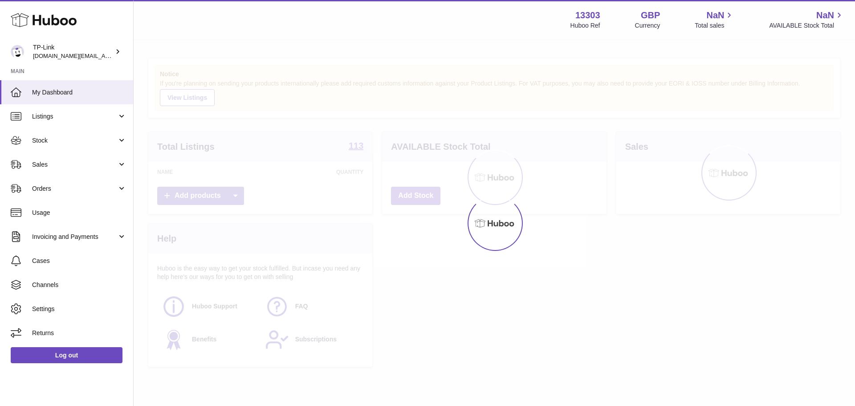 The image size is (855, 406). What do you see at coordinates (650, 15) in the screenshot?
I see `strong: GBP` at bounding box center [650, 15].